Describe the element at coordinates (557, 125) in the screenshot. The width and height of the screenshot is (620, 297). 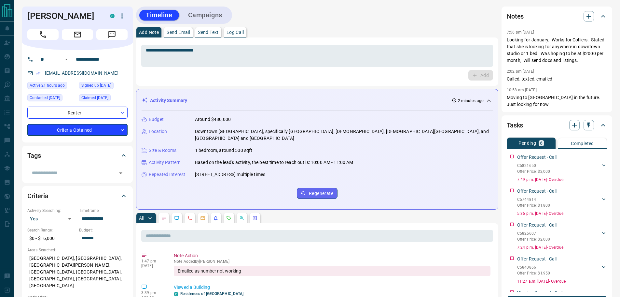
I see `div: Tasks` at that location.